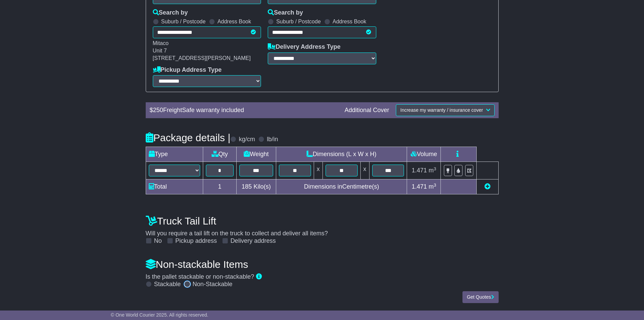  Describe the element at coordinates (200, 276) in the screenshot. I see `span: Is the pallet stackable or non-stackable?` at that location.